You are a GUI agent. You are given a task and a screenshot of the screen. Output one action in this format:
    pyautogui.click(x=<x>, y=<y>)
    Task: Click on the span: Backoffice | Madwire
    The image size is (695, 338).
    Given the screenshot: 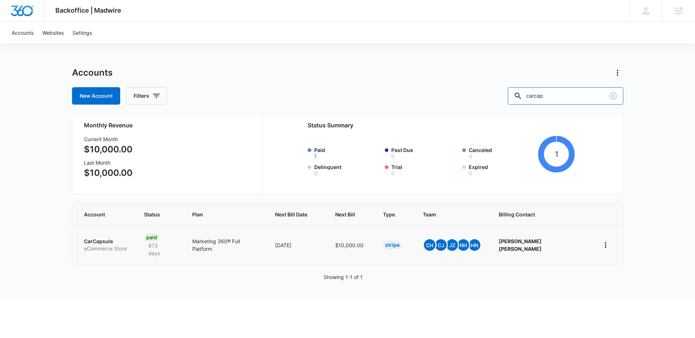 What is the action you would take?
    pyautogui.click(x=88, y=10)
    